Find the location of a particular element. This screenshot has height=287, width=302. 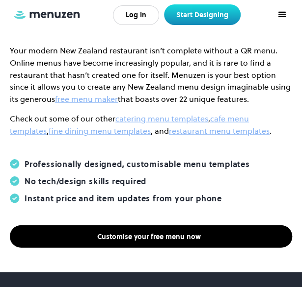

a: free menu maker is located at coordinates (86, 99).